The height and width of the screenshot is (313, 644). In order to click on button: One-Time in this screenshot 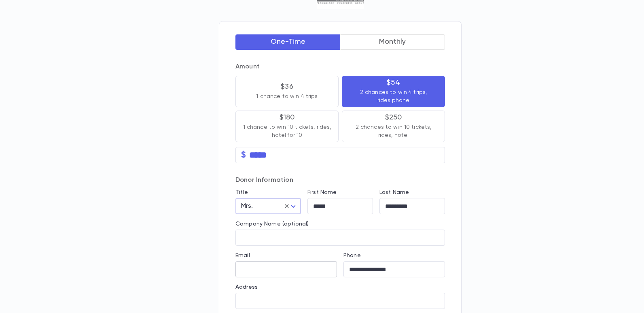, I will do `click(288, 42)`.